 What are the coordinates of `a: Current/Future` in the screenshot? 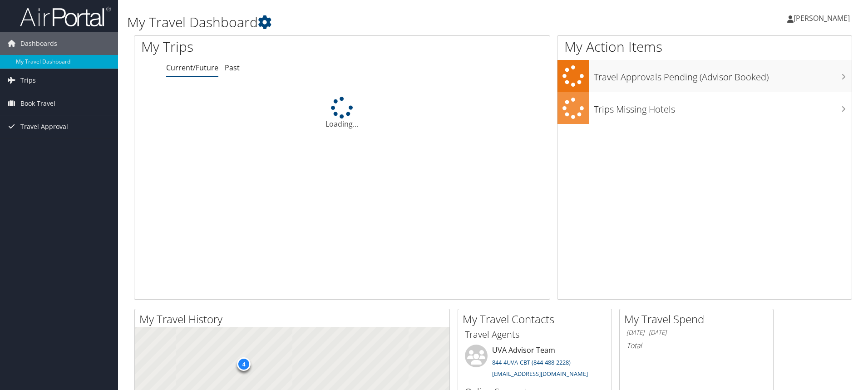 It's located at (192, 67).